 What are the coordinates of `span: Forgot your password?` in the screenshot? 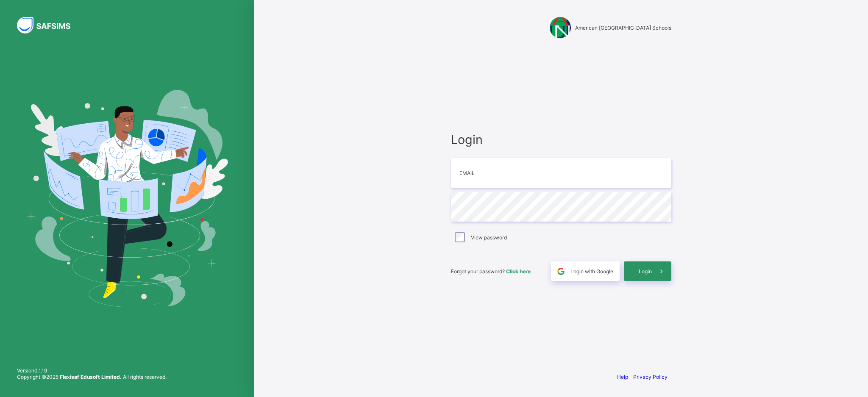 It's located at (491, 271).